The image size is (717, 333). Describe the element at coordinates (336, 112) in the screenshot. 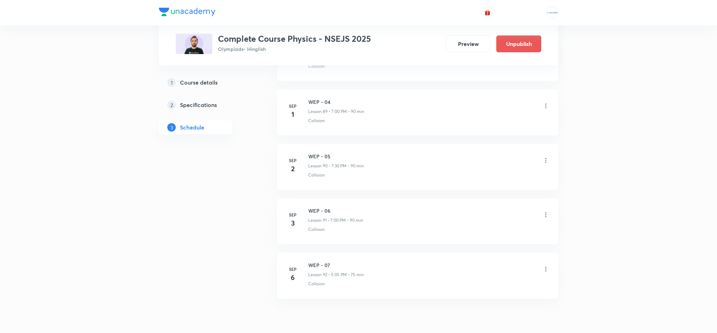

I see `p: Lesson 89 • 7:00 PM • 90 min` at that location.